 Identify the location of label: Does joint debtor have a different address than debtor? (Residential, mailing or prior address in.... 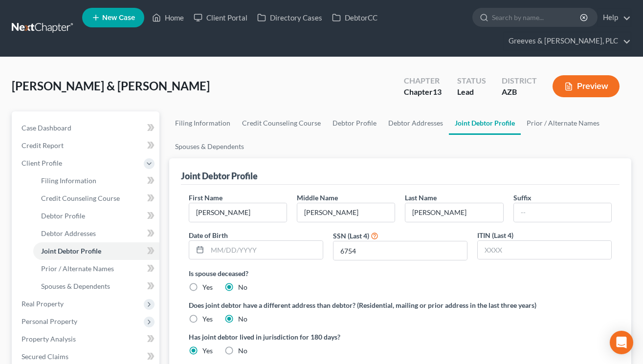
(400, 305).